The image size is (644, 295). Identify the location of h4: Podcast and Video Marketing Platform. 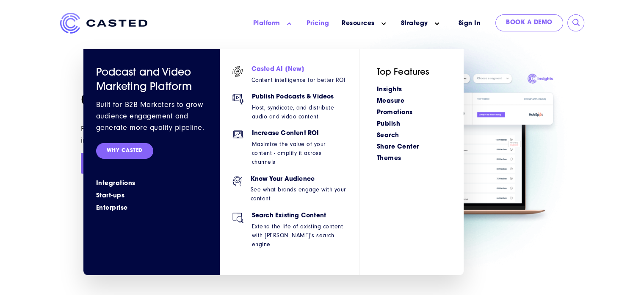
(152, 80).